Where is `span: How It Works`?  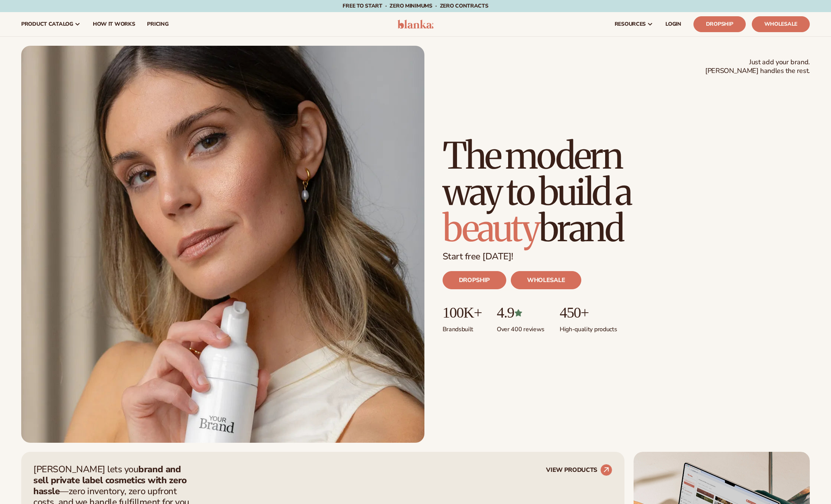
span: How It Works is located at coordinates (114, 24).